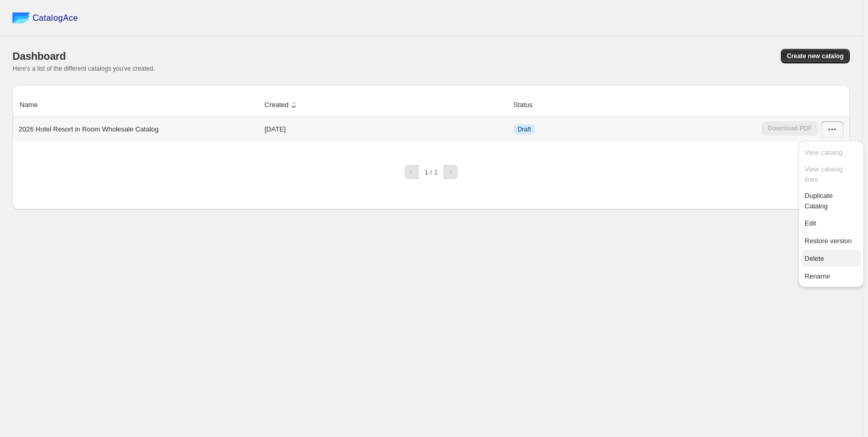  Describe the element at coordinates (811, 222) in the screenshot. I see `span: Edit` at that location.